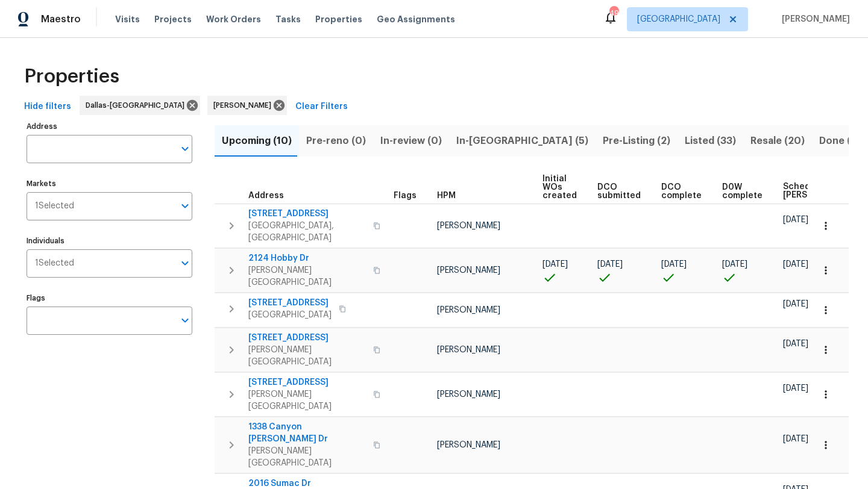  What do you see at coordinates (681, 192) in the screenshot?
I see `span: DCO complete` at bounding box center [681, 192].